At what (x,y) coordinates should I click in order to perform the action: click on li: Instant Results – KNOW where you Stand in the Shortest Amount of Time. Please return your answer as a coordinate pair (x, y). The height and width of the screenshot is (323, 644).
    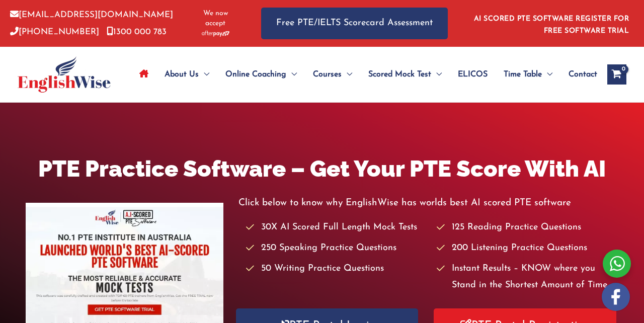
    Looking at the image, I should click on (527, 277).